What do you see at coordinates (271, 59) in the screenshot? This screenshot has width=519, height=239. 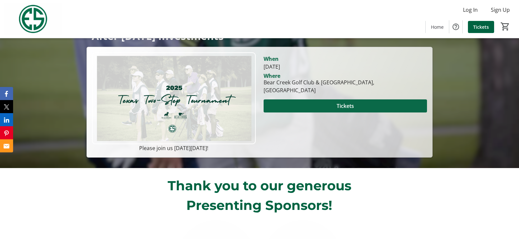 I see `div: When` at bounding box center [271, 59].